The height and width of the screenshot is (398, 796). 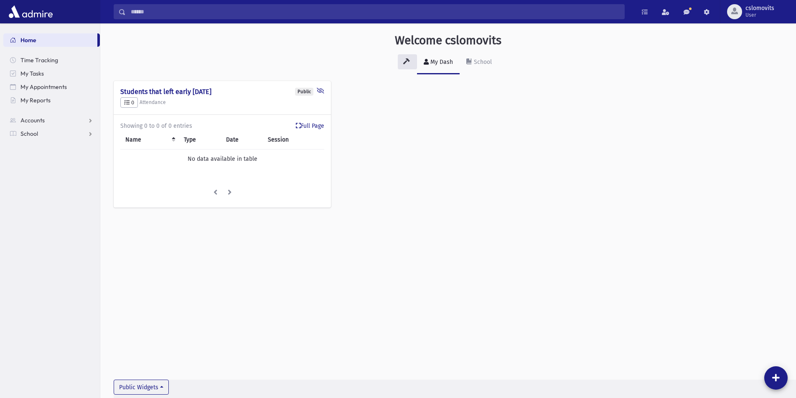 What do you see at coordinates (448, 41) in the screenshot?
I see `h3: Welcome cslomovits` at bounding box center [448, 41].